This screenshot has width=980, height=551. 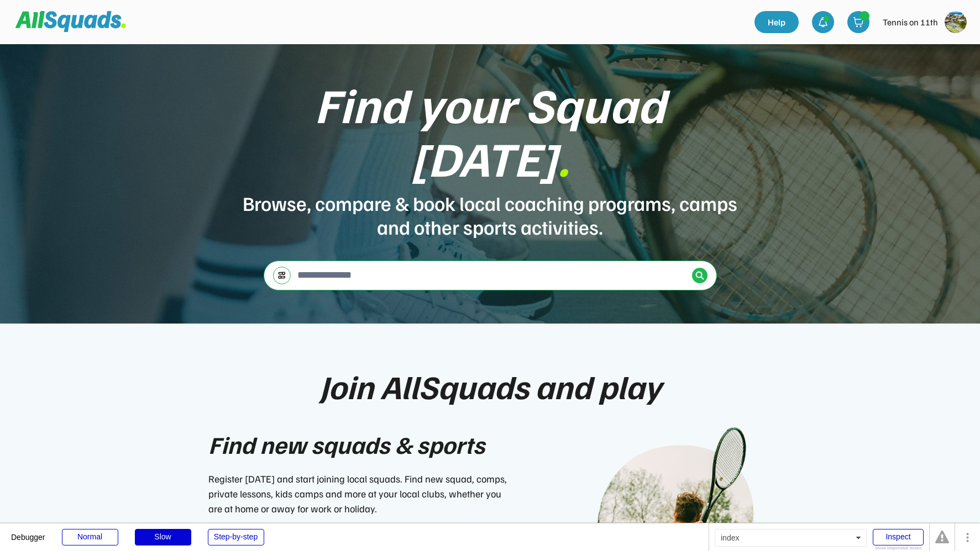 What do you see at coordinates (898, 538) in the screenshot?
I see `div: Inspect` at bounding box center [898, 538].